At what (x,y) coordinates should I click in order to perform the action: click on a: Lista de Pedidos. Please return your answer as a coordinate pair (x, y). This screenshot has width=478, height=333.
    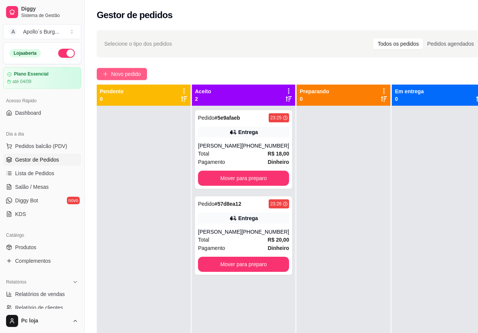
    Looking at the image, I should click on (42, 173).